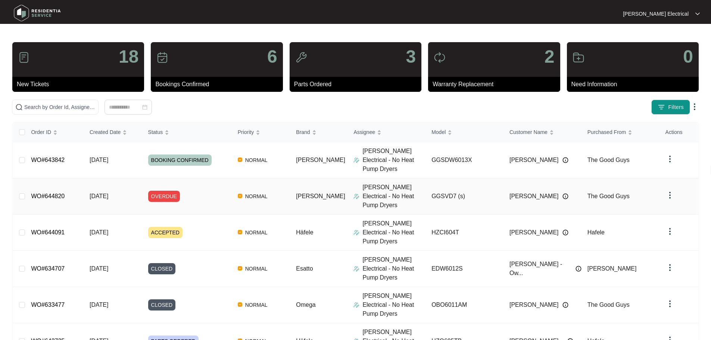 Image resolution: width=711 pixels, height=340 pixels. What do you see at coordinates (180, 160) in the screenshot?
I see `span: BOOKING CONFIRMED` at bounding box center [180, 160].